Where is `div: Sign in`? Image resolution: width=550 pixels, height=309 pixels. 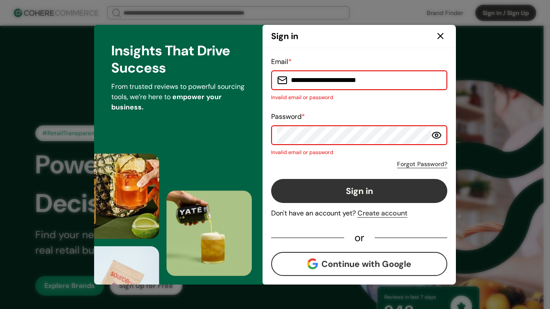 div: Sign in is located at coordinates (284, 36).